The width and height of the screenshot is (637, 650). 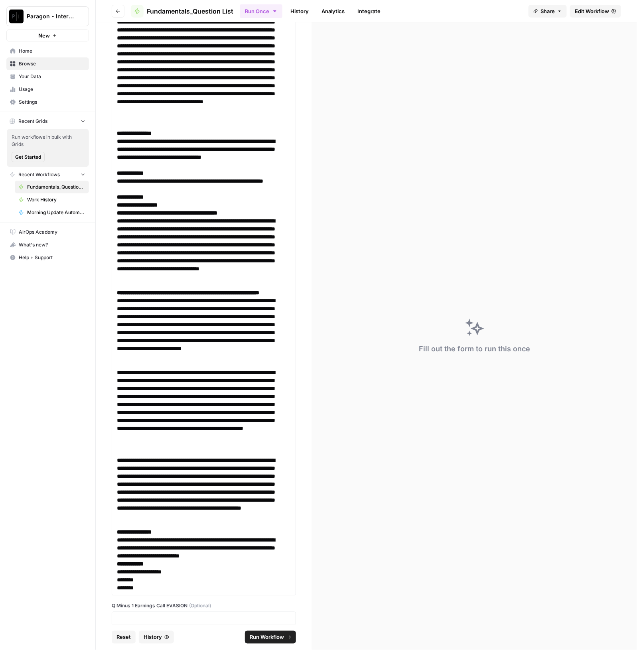 I want to click on span: History, so click(x=153, y=638).